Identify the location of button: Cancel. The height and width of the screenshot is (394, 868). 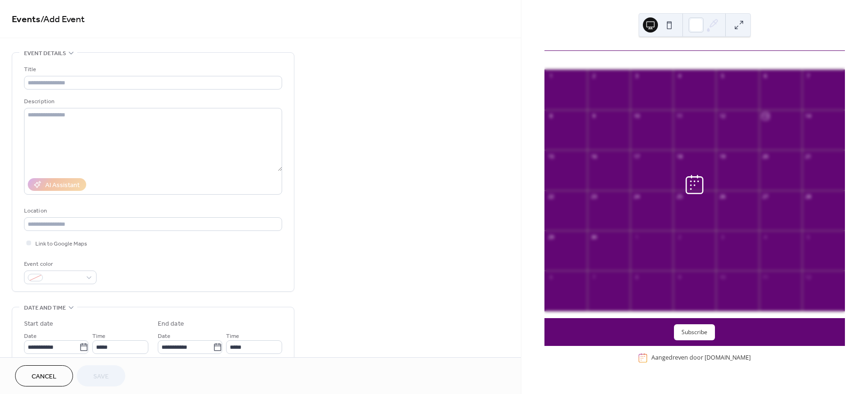
(43, 376).